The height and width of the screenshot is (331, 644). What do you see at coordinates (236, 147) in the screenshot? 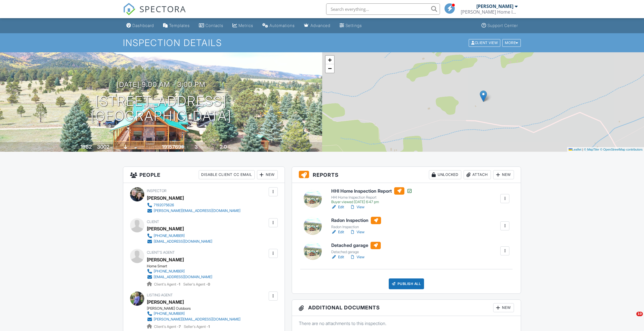
I see `span: bathrooms` at bounding box center [236, 147].